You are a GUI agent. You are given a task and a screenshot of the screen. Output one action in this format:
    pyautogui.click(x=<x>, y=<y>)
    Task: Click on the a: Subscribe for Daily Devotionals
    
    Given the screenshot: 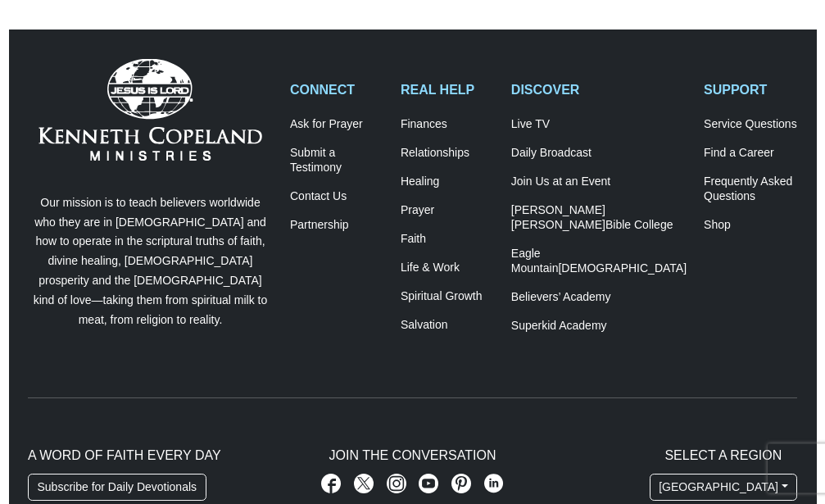 What is the action you would take?
    pyautogui.click(x=117, y=487)
    